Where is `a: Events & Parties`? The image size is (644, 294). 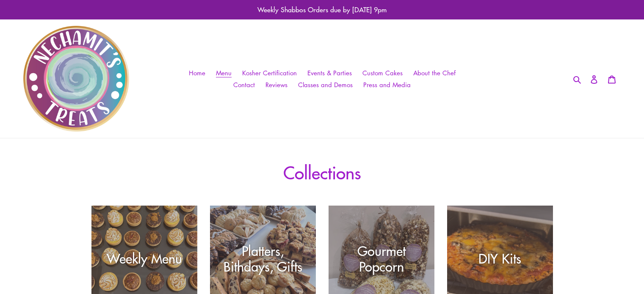
a: Events & Parties is located at coordinates (329, 73).